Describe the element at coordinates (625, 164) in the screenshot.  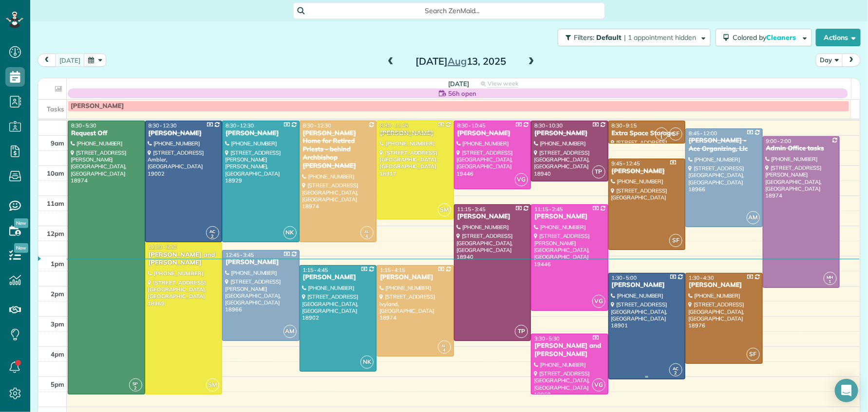
I see `span: 9:45 - 12:45` at that location.